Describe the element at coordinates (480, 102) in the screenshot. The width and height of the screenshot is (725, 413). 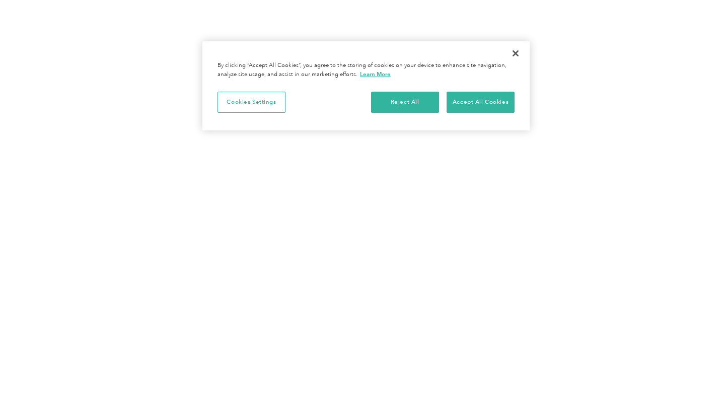
I see `button: Accept All Cookies` at that location.